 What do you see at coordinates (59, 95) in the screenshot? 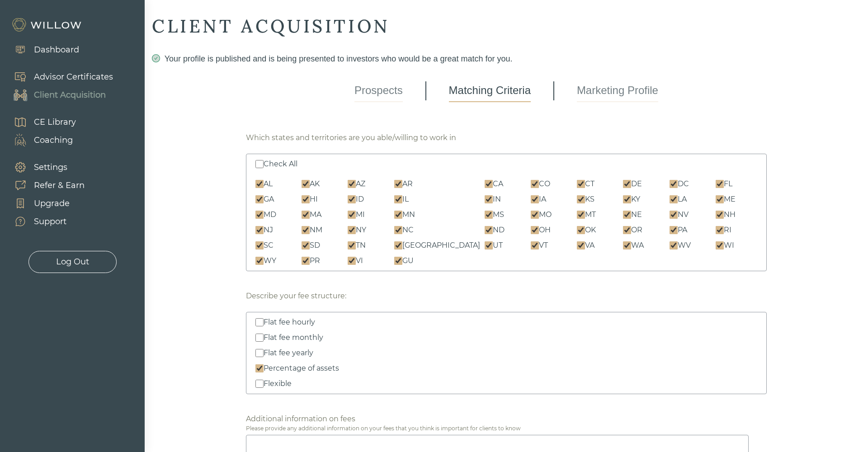
I see `a: Client Acquisition` at bounding box center [59, 95].